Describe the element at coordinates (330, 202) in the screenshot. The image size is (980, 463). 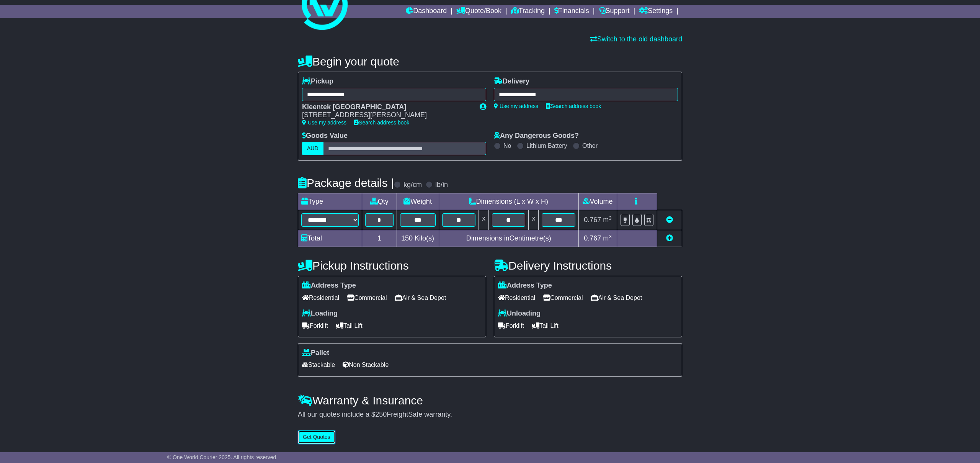
I see `td: Type` at that location.